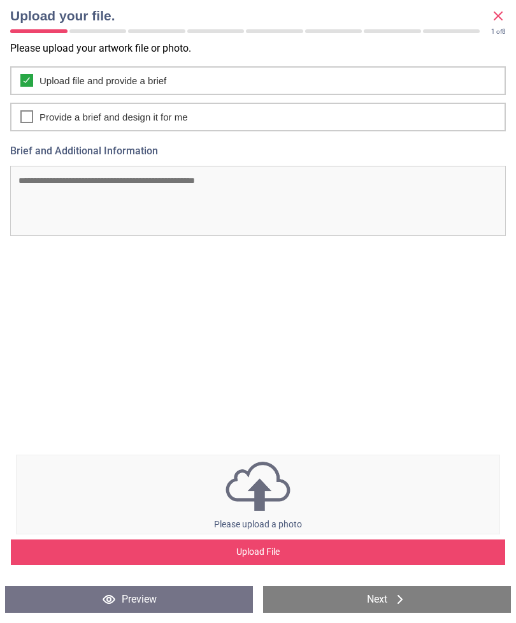  I want to click on button: Next, so click(387, 599).